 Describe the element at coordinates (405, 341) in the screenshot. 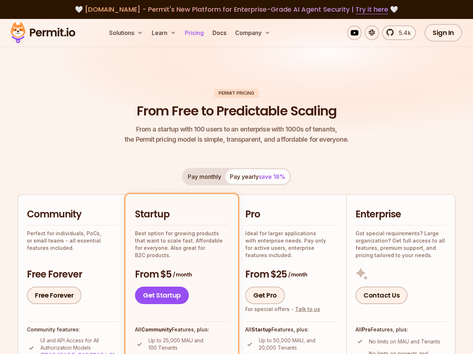

I see `p: No limits on MAU and Tenants` at that location.